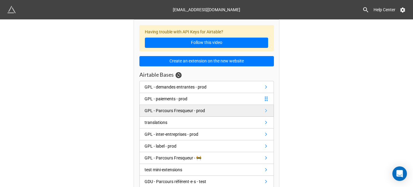 Image resolution: width=413 pixels, height=187 pixels. What do you see at coordinates (206, 170) in the screenshot?
I see `a: test mini-extensions` at bounding box center [206, 170].